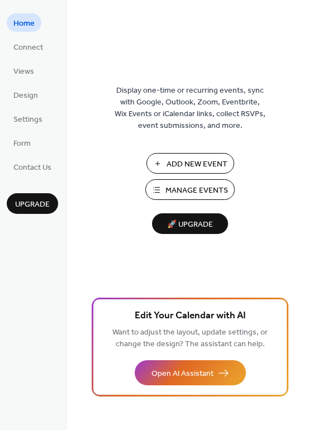 The height and width of the screenshot is (430, 313). What do you see at coordinates (190, 373) in the screenshot?
I see `button: Open AI Assistant` at bounding box center [190, 373].